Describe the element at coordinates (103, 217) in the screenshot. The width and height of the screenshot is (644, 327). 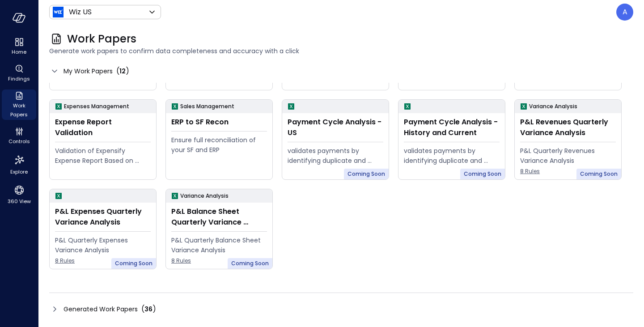
I see `div: P&L Expenses Quarterly Variance Analysis` at that location.